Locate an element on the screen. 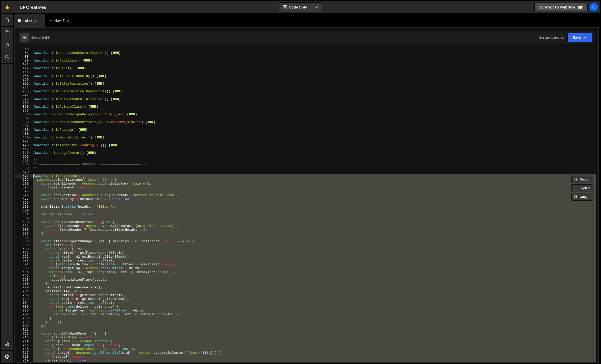 The width and height of the screenshot is (601, 364). div: 672 is located at coordinates (23, 180).